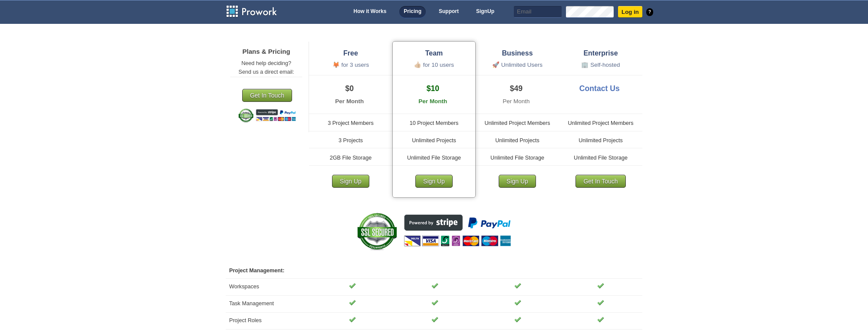 The image size is (868, 333). I want to click on input: Log in, so click(630, 12).